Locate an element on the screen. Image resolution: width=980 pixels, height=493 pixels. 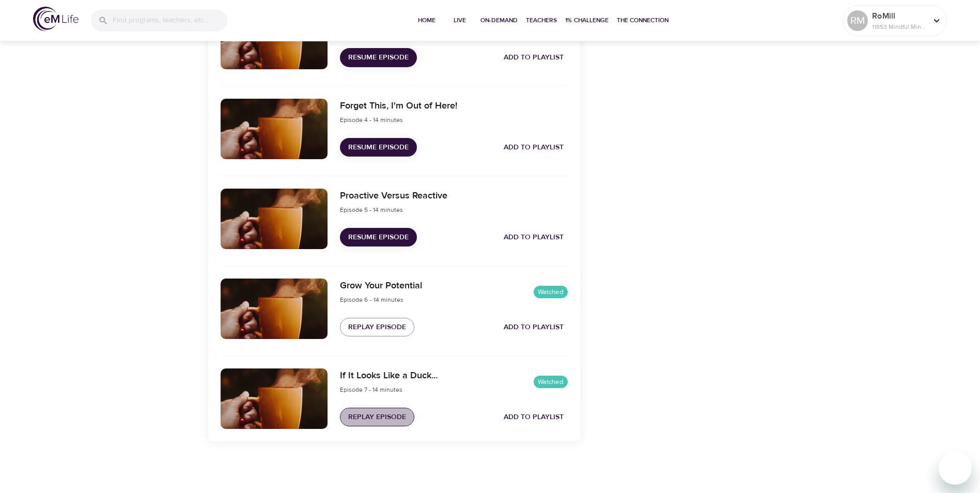
h6: Grow Your Potential is located at coordinates (380, 286).